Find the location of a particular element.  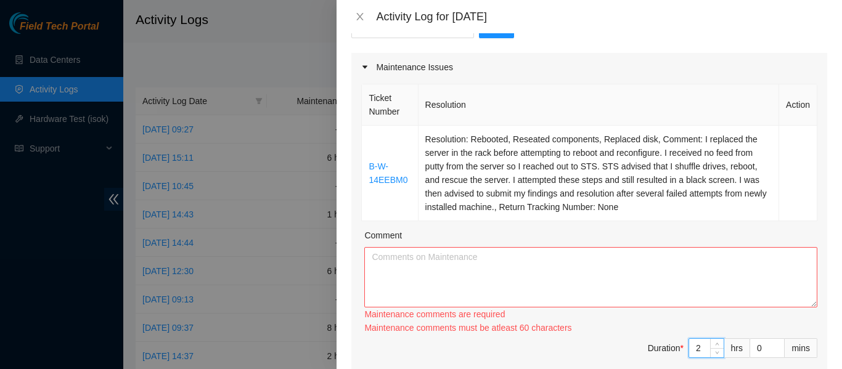

span: close is located at coordinates (360, 17).